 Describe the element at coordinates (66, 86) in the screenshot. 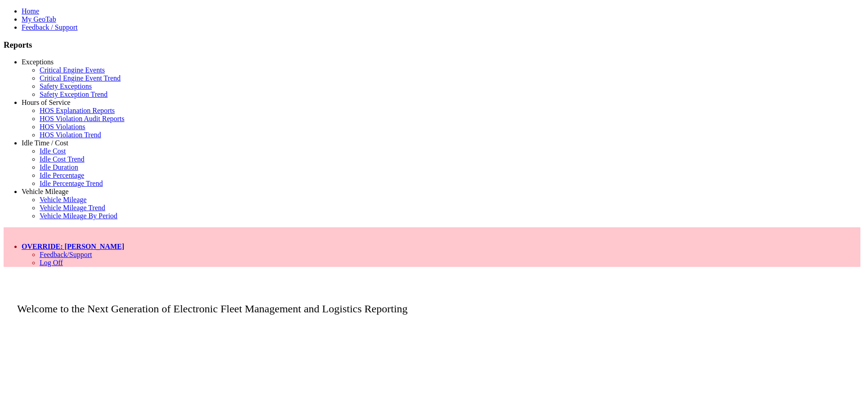

I see `a: Safety Exceptions` at that location.